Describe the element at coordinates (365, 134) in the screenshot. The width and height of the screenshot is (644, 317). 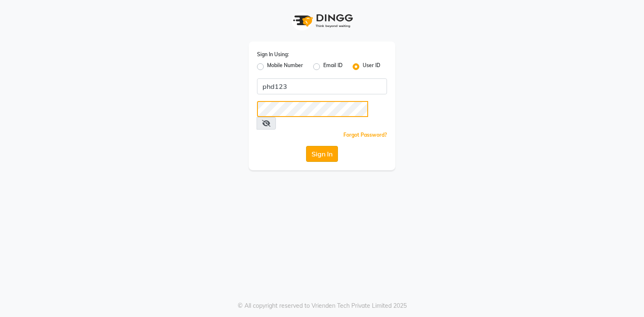
I see `a: Forgot Password?` at that location.